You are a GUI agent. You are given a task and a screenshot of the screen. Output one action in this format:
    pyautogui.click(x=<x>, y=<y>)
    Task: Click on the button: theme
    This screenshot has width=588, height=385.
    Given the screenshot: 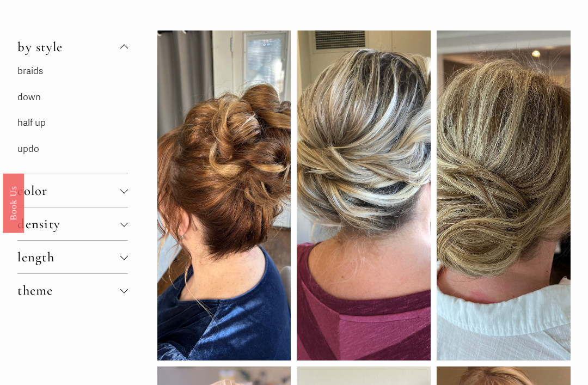 What is the action you would take?
    pyautogui.click(x=73, y=291)
    